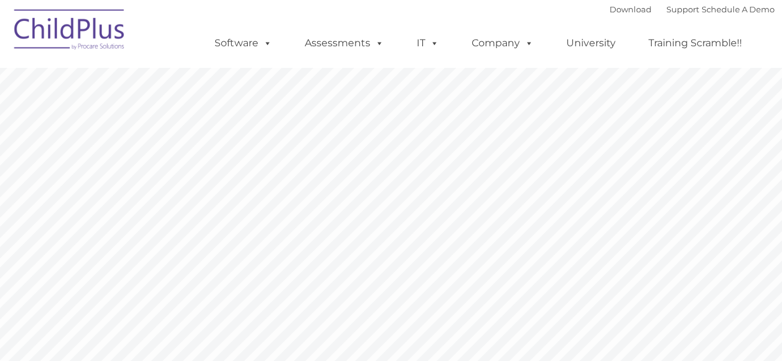 The height and width of the screenshot is (361, 782). I want to click on a: Schedule A Demo, so click(738, 9).